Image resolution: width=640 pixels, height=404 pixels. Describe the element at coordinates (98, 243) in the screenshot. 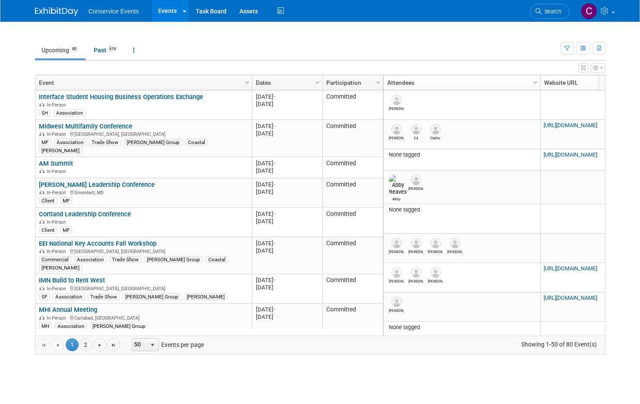

I see `a: EEI National Key Accounts Fall Workshop` at that location.